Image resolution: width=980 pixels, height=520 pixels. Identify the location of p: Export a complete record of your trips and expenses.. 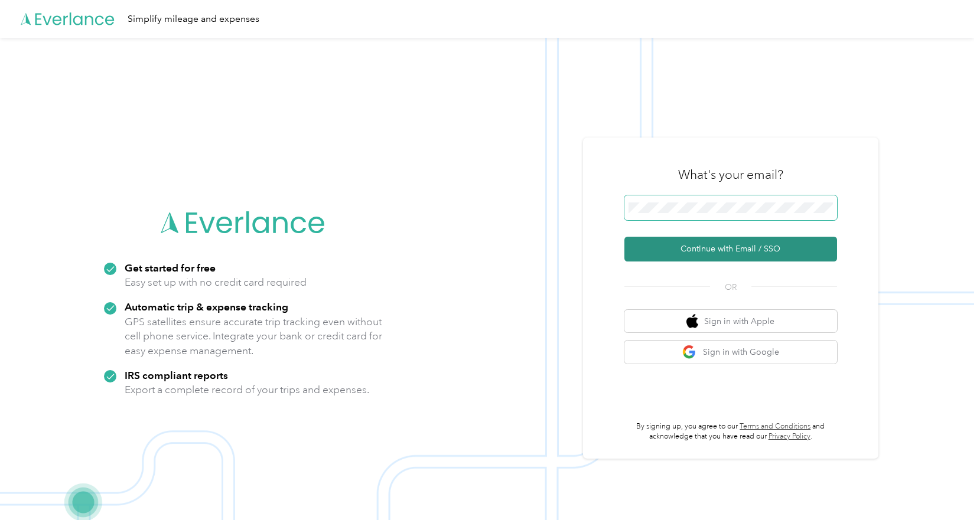
(247, 390).